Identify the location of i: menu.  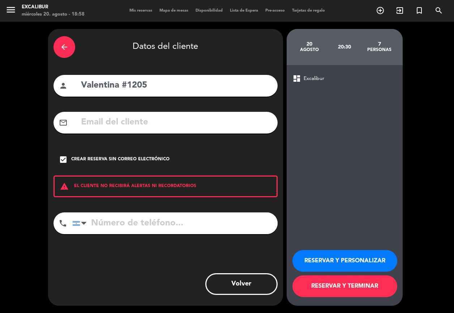
(11, 10).